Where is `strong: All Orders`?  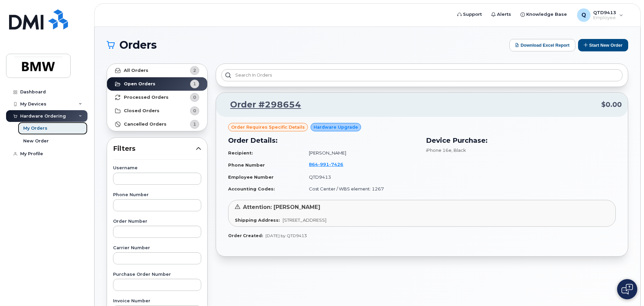 strong: All Orders is located at coordinates (136, 70).